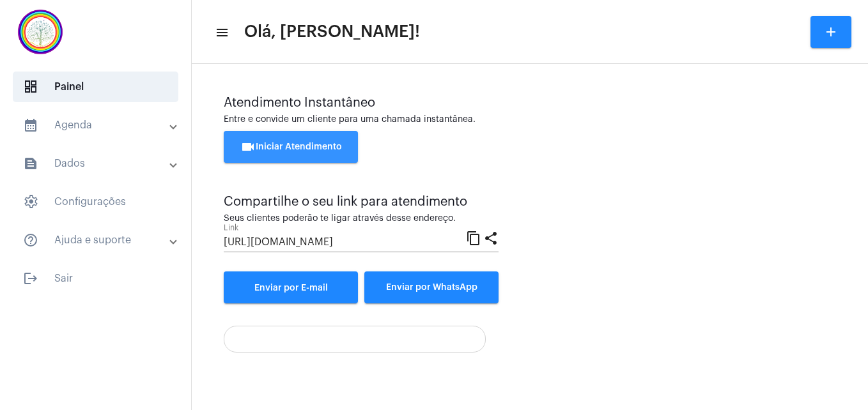 This screenshot has width=868, height=410. What do you see at coordinates (290, 287) in the screenshot?
I see `a: Enviar por E-mail` at bounding box center [290, 287].